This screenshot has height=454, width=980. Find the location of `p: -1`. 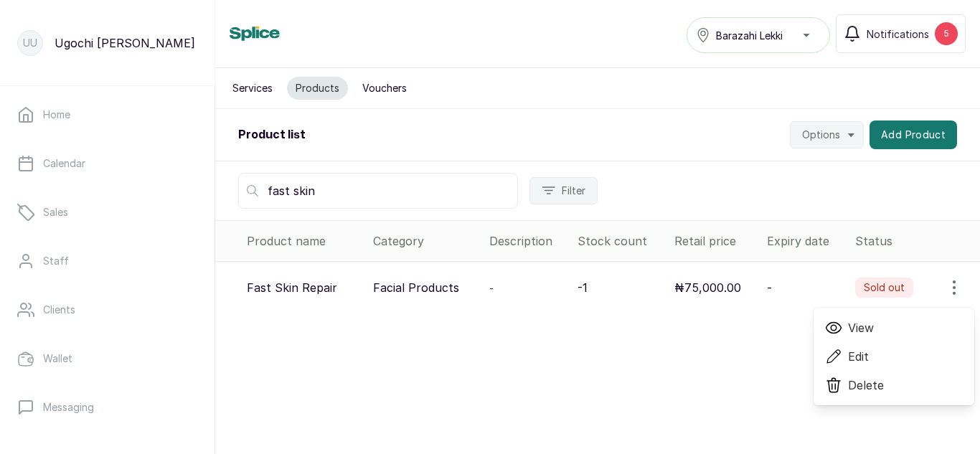

p: -1 is located at coordinates (583, 288).